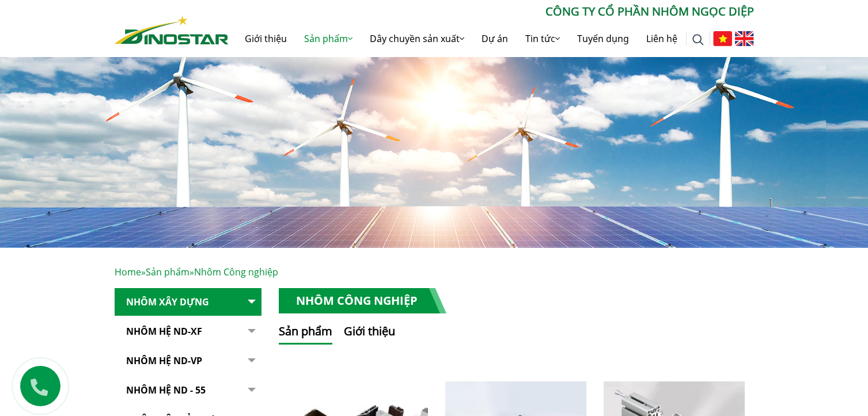 This screenshot has height=416, width=868. What do you see at coordinates (305, 333) in the screenshot?
I see `button: Sản phẩm` at bounding box center [305, 333].